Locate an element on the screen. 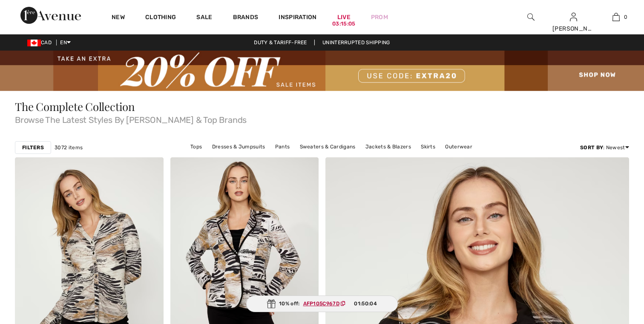 This screenshot has height=324, width=644. a: Prom is located at coordinates (380, 17).